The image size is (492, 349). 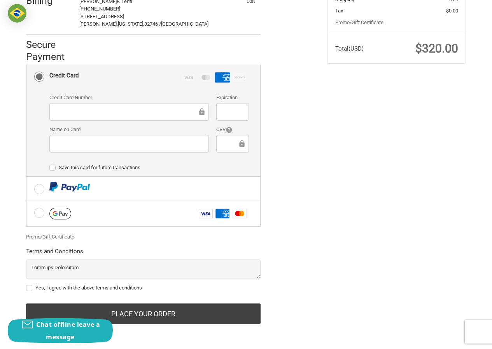 What do you see at coordinates (152, 24) in the screenshot?
I see `span: 32746 /` at bounding box center [152, 24].